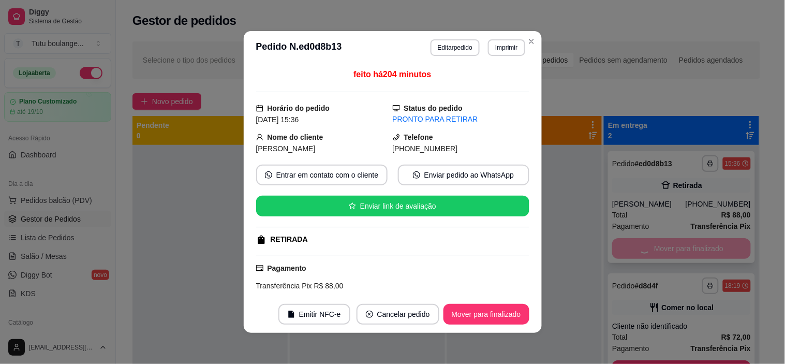  Describe the element at coordinates (295, 137) in the screenshot. I see `strong: Nome do cliente` at that location.